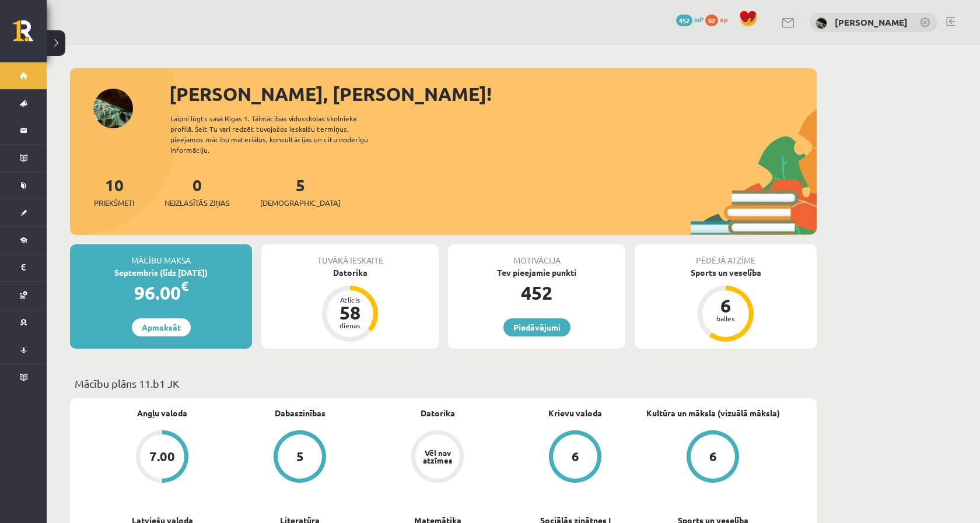 The height and width of the screenshot is (523, 980). Describe the element at coordinates (300, 413) in the screenshot. I see `a: Dabaszinības` at that location.